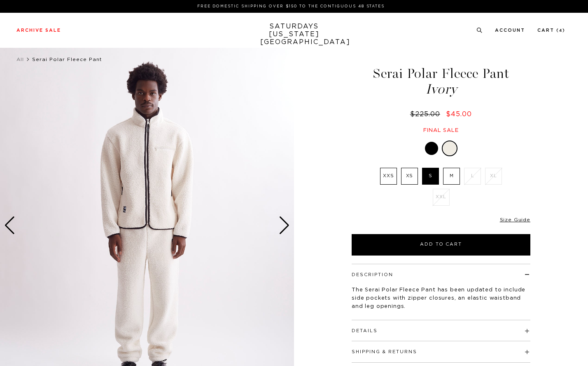  Describe the element at coordinates (9, 225) in the screenshot. I see `div: Previous slide` at that location.